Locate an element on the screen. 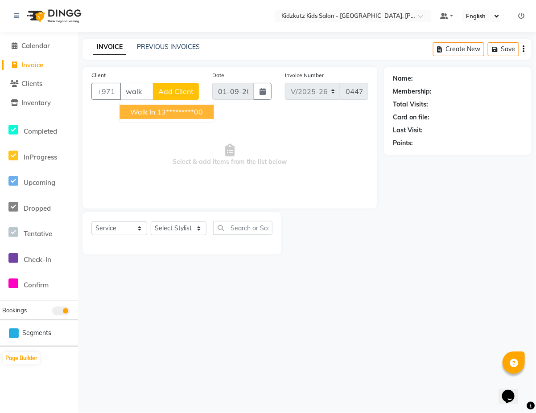 The width and height of the screenshot is (536, 413). a: Invoice is located at coordinates (39, 65).